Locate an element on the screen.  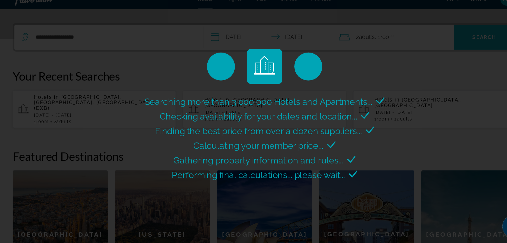
span: Checking availability for your dates and location... is located at coordinates (248, 122).